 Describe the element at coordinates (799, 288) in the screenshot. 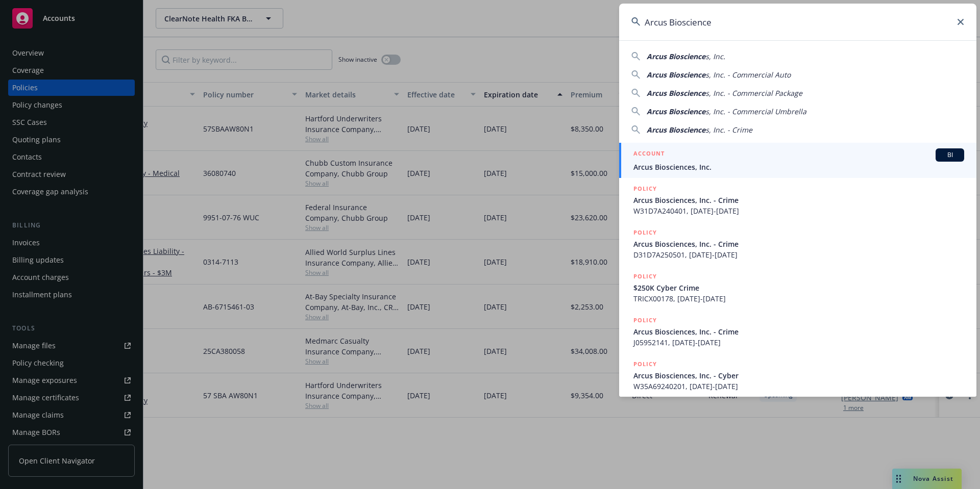

I see `span: $250K Cyber Crime` at that location.